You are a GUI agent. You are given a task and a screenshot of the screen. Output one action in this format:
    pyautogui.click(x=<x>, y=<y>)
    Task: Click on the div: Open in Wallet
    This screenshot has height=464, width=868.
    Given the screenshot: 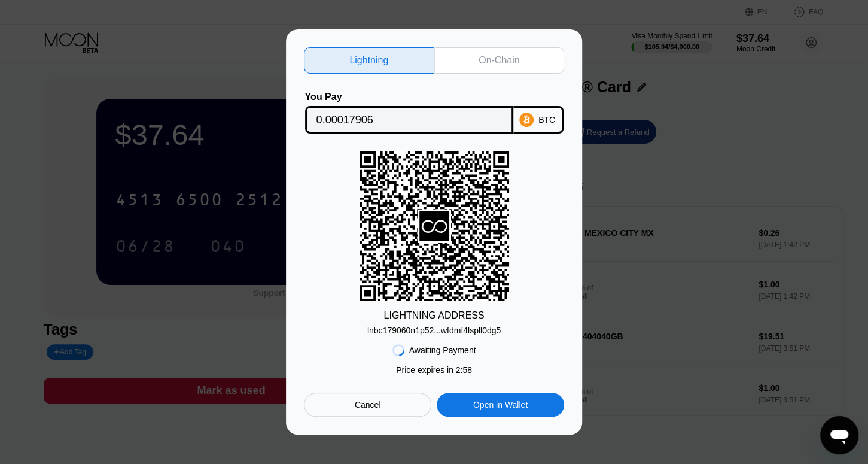 What is the action you would take?
    pyautogui.click(x=500, y=405)
    